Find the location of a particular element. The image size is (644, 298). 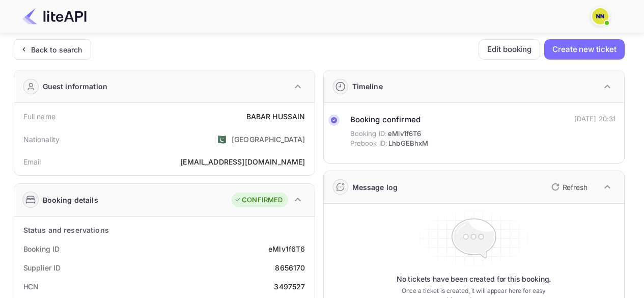

div: Supplier ID is located at coordinates (42, 267).